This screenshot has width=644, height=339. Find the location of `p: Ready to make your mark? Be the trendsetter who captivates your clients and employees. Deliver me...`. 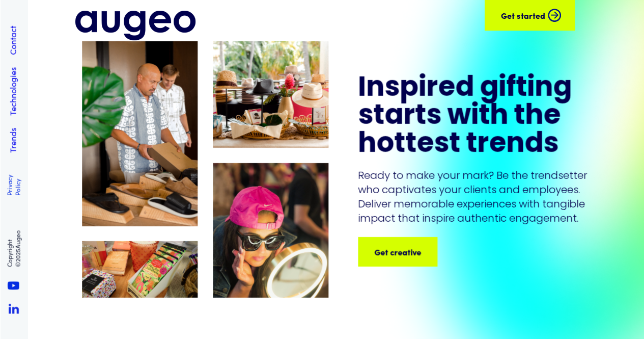

p: Ready to make your mark? Be the trendsetter who captivates your clients and employees. Deliver me... is located at coordinates (477, 196).